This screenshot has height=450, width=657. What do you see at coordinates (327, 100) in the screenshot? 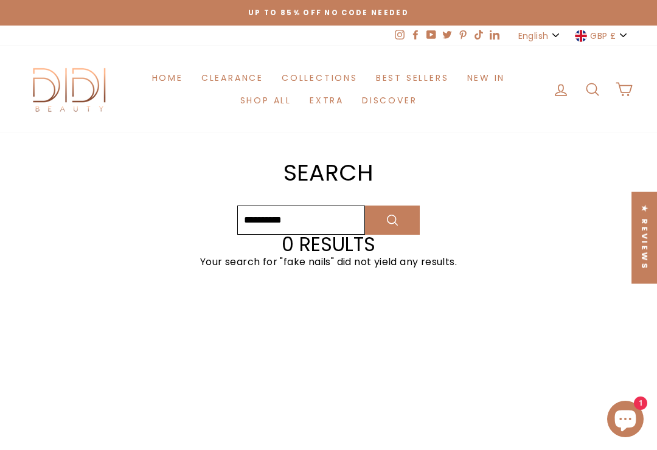
I see `a: Extra` at bounding box center [327, 100].